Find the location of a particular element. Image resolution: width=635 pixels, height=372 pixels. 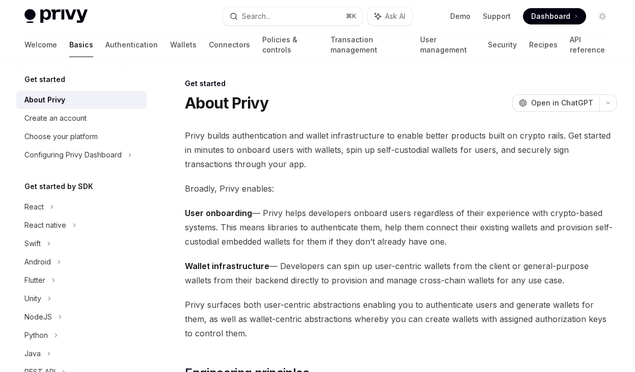

span: Open in ChatGPT is located at coordinates (563, 103).